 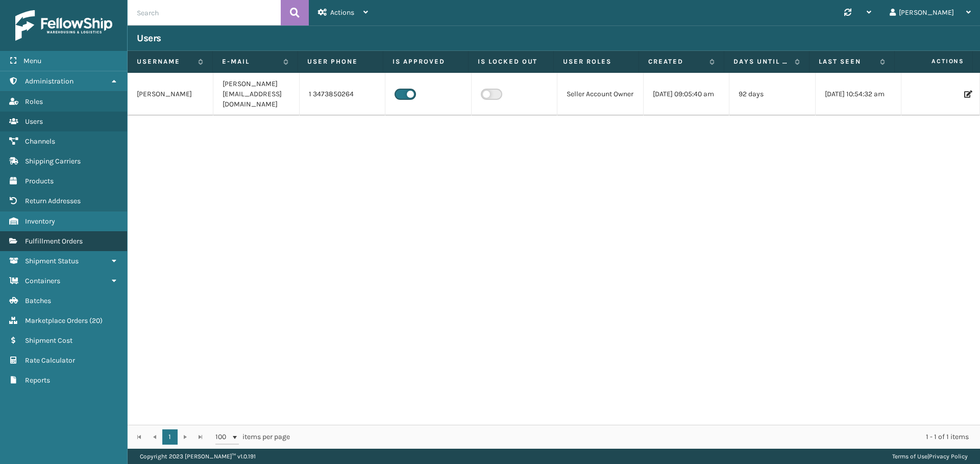 What do you see at coordinates (252, 437) in the screenshot?
I see `span: items per page` at bounding box center [252, 437].